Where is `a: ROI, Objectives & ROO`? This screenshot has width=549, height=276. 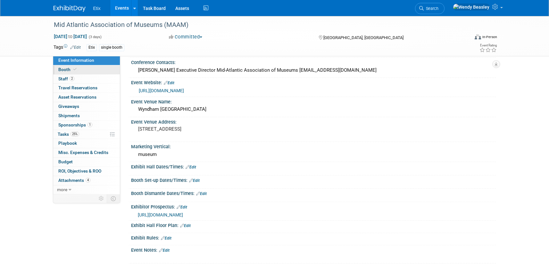 a: ROI, Objectives & ROO is located at coordinates (87, 171).